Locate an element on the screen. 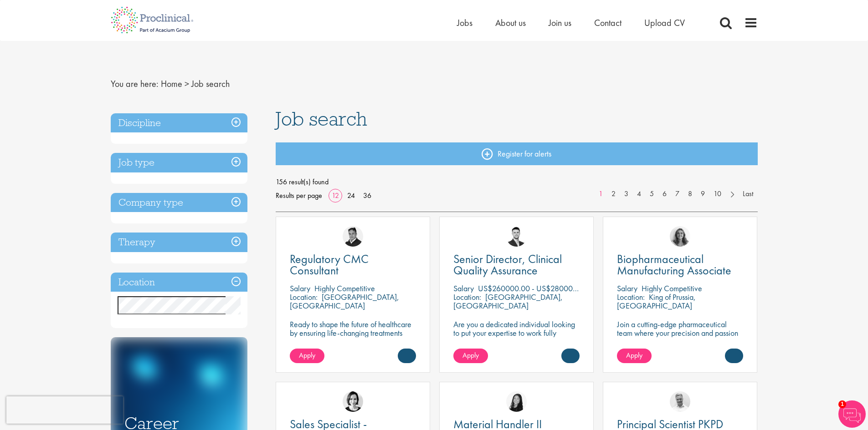 The height and width of the screenshot is (430, 868). a: Senior Director, Clinical Quality Assurance is located at coordinates (516, 265).